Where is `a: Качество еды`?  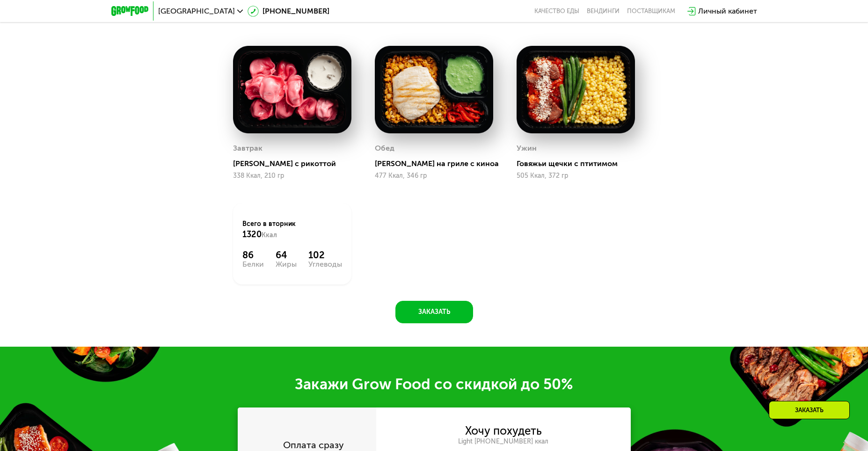
a: Качество еды is located at coordinates (557, 12).